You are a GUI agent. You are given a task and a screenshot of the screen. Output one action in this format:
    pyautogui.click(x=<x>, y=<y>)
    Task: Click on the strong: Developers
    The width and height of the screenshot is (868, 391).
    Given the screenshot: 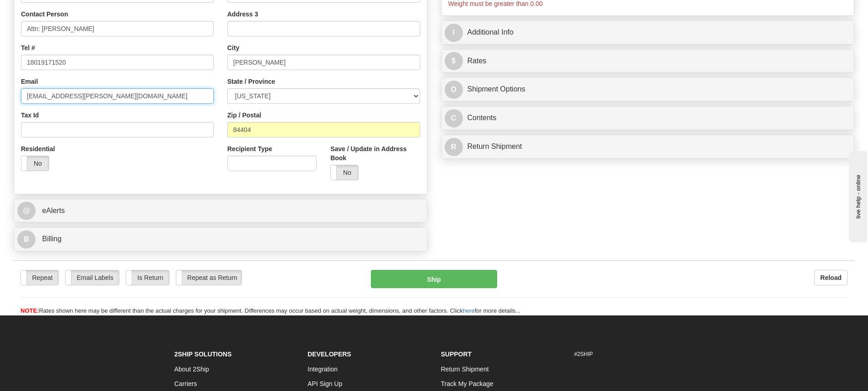 What is the action you would take?
    pyautogui.click(x=330, y=354)
    